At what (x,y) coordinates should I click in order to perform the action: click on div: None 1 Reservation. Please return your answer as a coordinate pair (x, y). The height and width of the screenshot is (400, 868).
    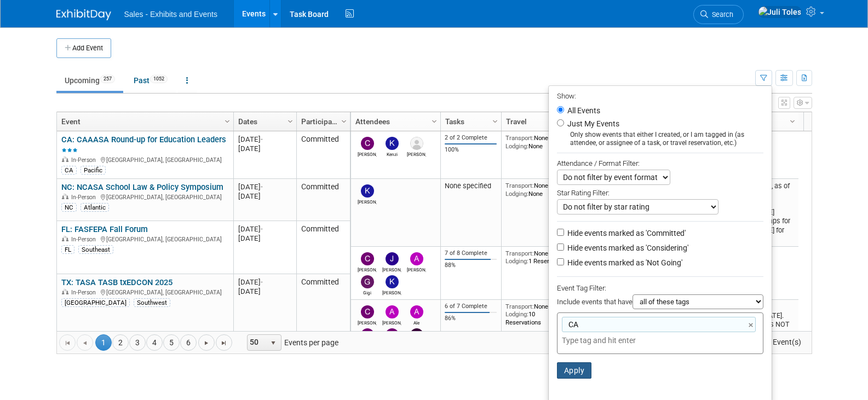
    Looking at the image, I should click on (539, 257).